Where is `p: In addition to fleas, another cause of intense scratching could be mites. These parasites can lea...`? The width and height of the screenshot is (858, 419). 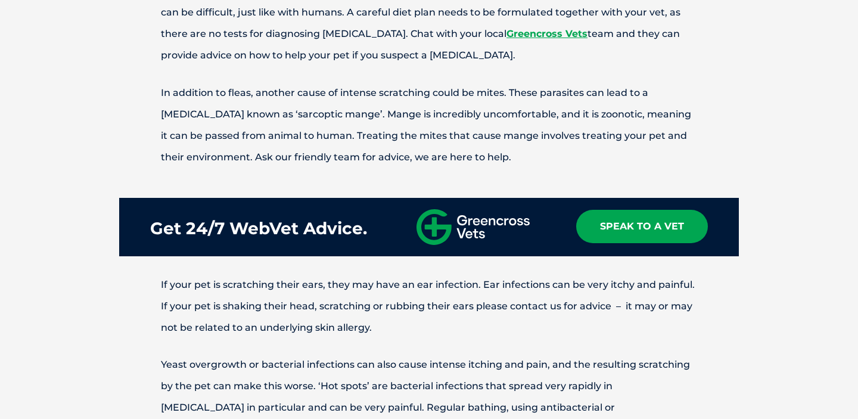 p: In addition to fleas, another cause of intense scratching could be mites. These parasites can lea... is located at coordinates (429, 125).